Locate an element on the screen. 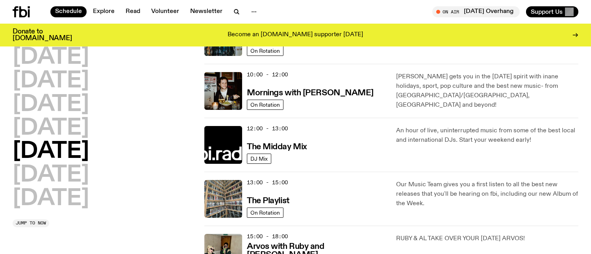  span: Support Us is located at coordinates (546, 12).